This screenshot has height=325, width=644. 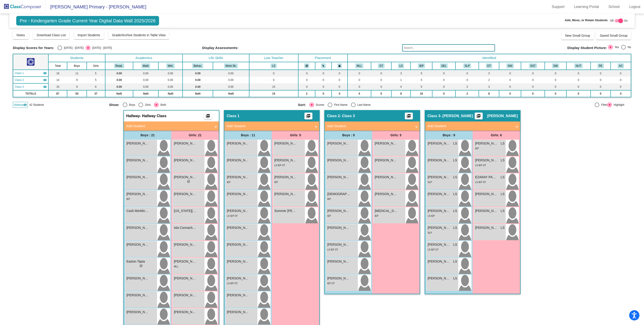 I want to click on button: Work Sk., so click(x=231, y=66).